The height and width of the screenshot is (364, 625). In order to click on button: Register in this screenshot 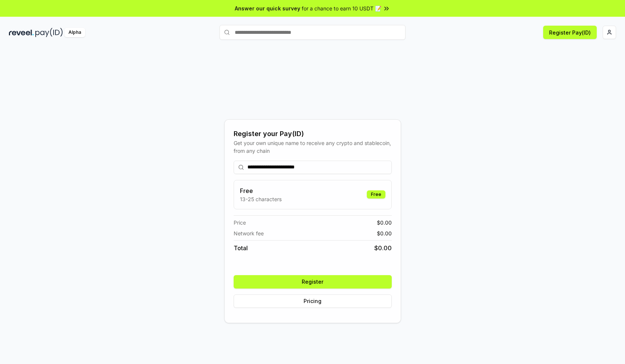, I will do `click(312, 282)`.